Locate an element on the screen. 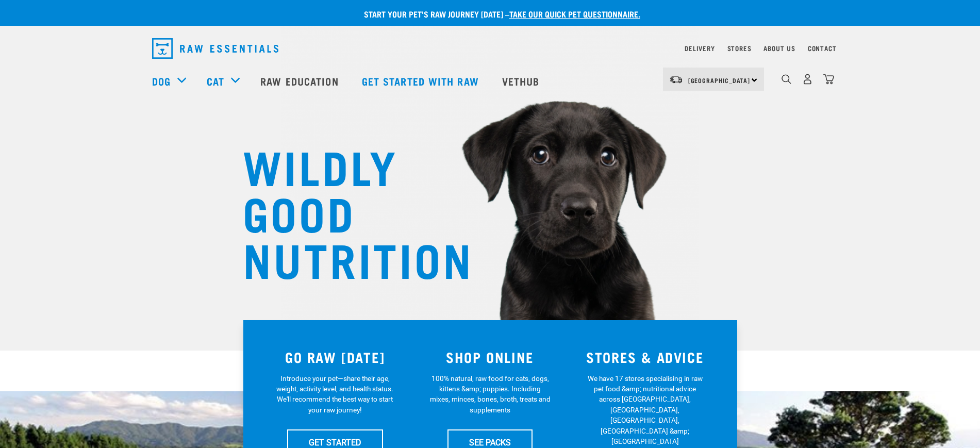 The image size is (980, 448). a: Raw Education is located at coordinates (301, 80).